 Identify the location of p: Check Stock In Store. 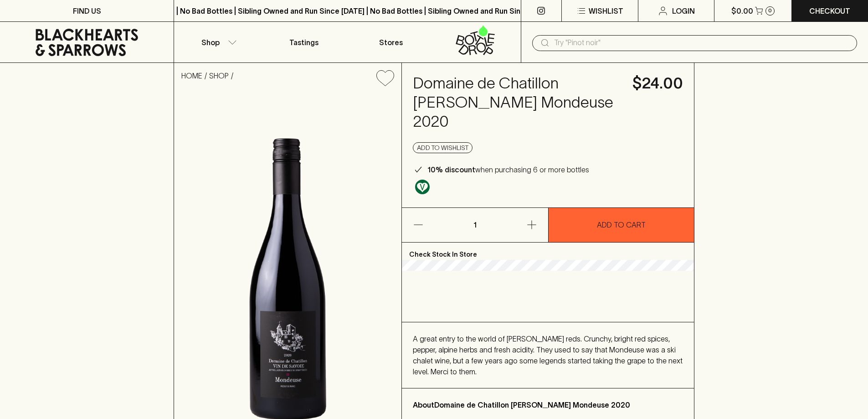
(548, 251).